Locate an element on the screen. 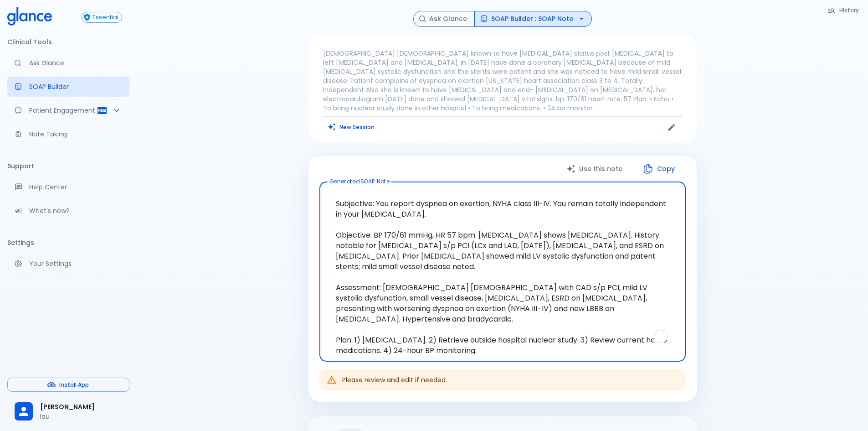 The width and height of the screenshot is (868, 431). p: Your Settings is located at coordinates (75, 264).